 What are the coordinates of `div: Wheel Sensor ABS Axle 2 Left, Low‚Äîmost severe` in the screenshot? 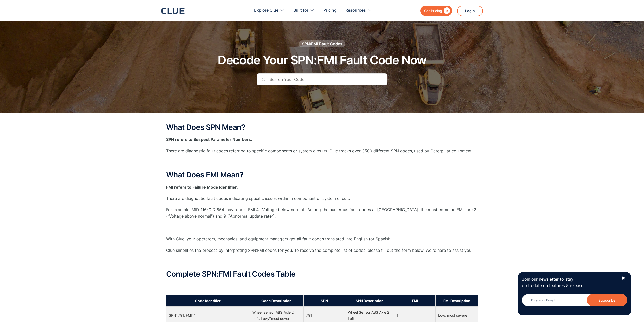 It's located at (276, 316).